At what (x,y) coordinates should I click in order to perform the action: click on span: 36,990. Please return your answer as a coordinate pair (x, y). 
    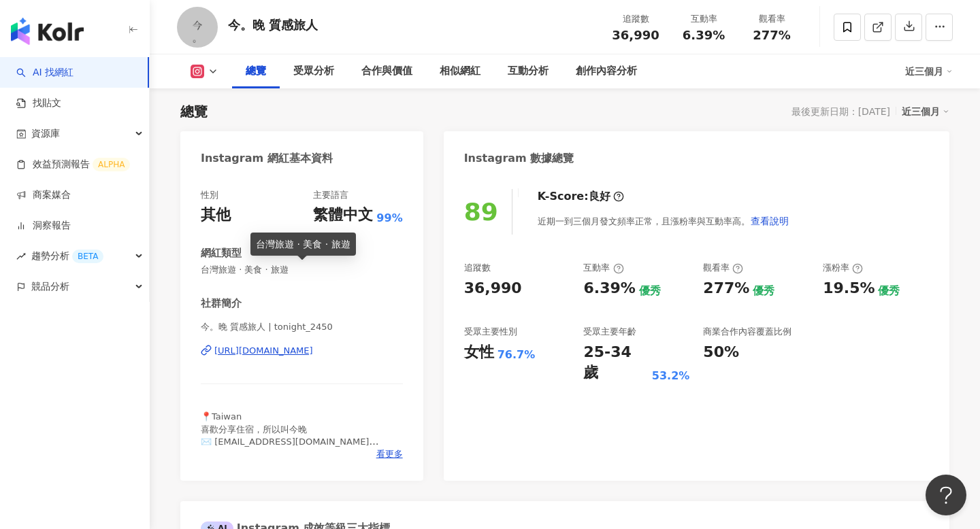
    Looking at the image, I should click on (635, 35).